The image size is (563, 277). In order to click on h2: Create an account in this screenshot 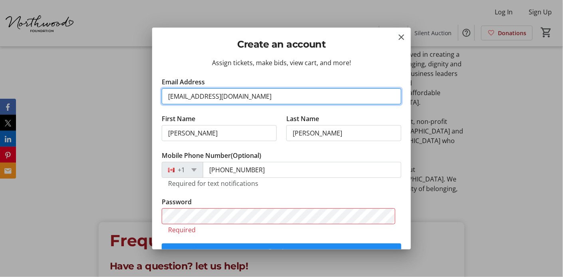, I will do `click(281, 44)`.